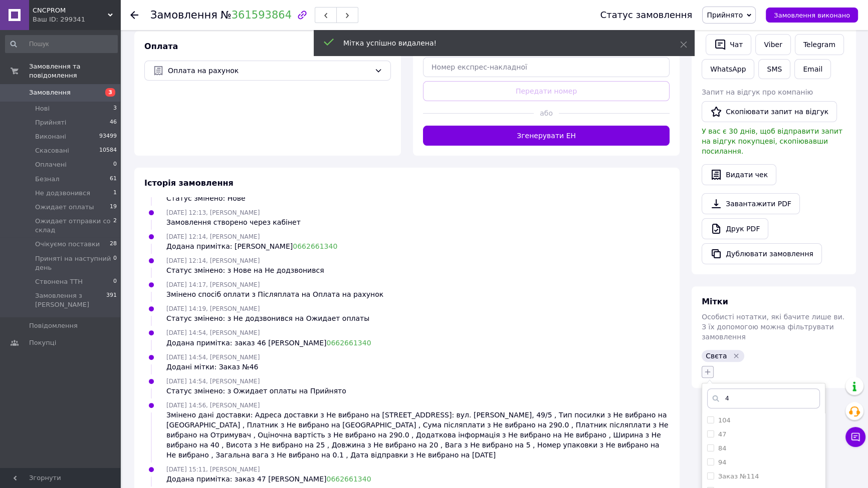  What do you see at coordinates (716, 356) in the screenshot?
I see `span: Свєта` at bounding box center [716, 356].